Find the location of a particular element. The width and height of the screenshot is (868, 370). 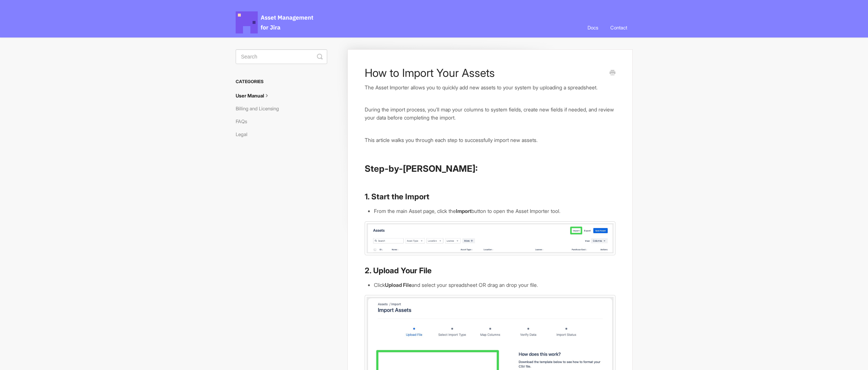

a: Docs is located at coordinates (593, 27).